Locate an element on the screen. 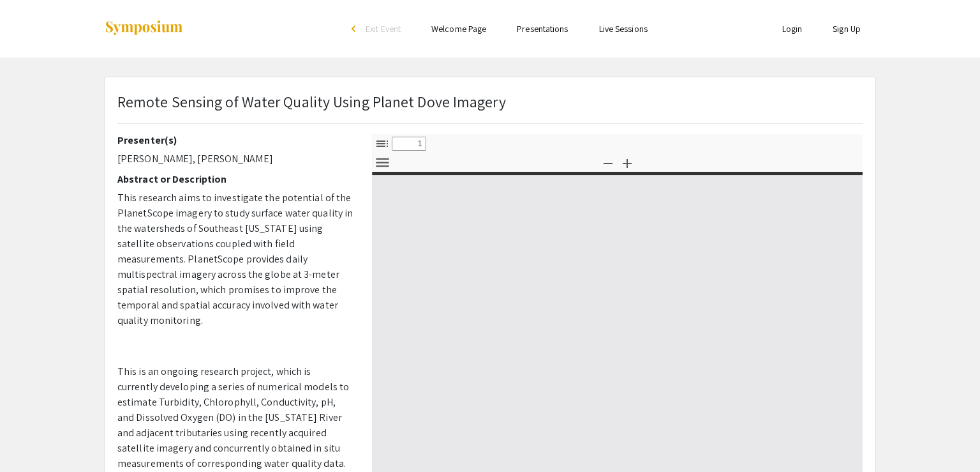  button: Zoom In is located at coordinates (627, 162).